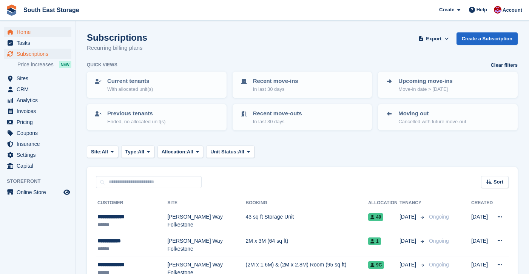  I want to click on a: Previous tenants Ended, no allocated unit(s), so click(157, 117).